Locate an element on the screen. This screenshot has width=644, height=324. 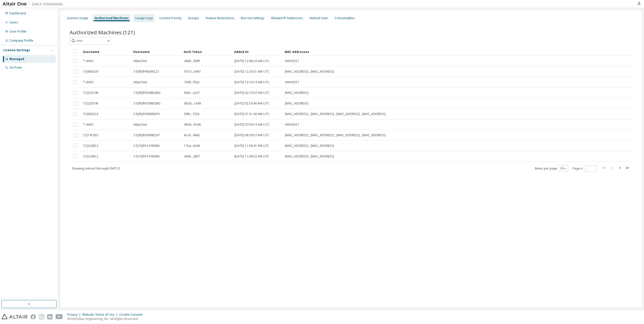
span: STJ9DJPH0099GP6 is located at coordinates (146, 114).